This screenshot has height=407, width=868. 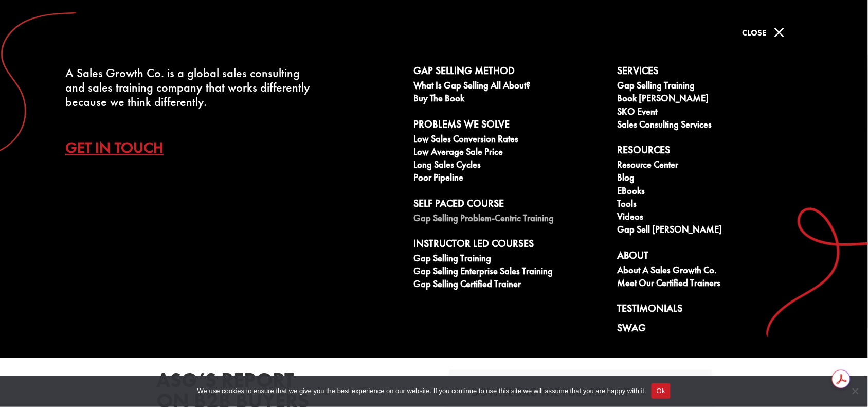 I want to click on a: Videos, so click(x=714, y=218).